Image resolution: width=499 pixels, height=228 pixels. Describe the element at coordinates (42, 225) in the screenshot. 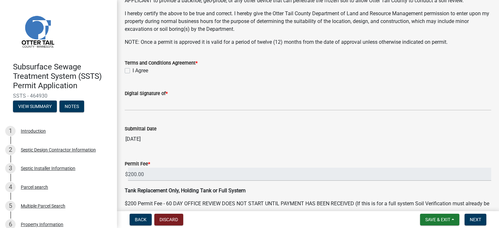

I see `div: Property Information` at that location.